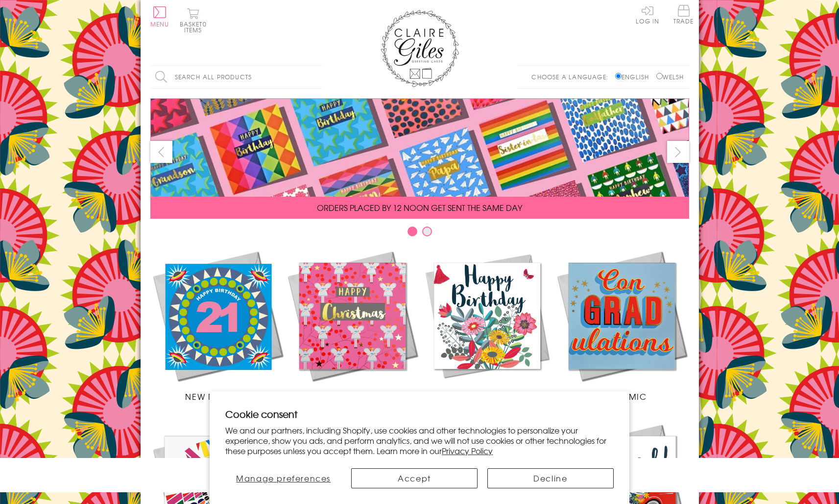 This screenshot has width=839, height=504. I want to click on span: Manage preferences, so click(283, 479).